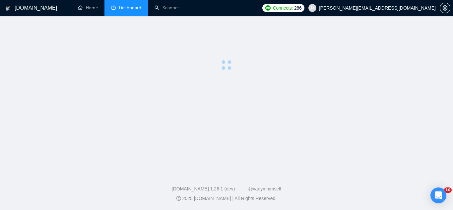 Image resolution: width=453 pixels, height=210 pixels. What do you see at coordinates (265, 189) in the screenshot?
I see `a: @vadymhimself` at bounding box center [265, 189].